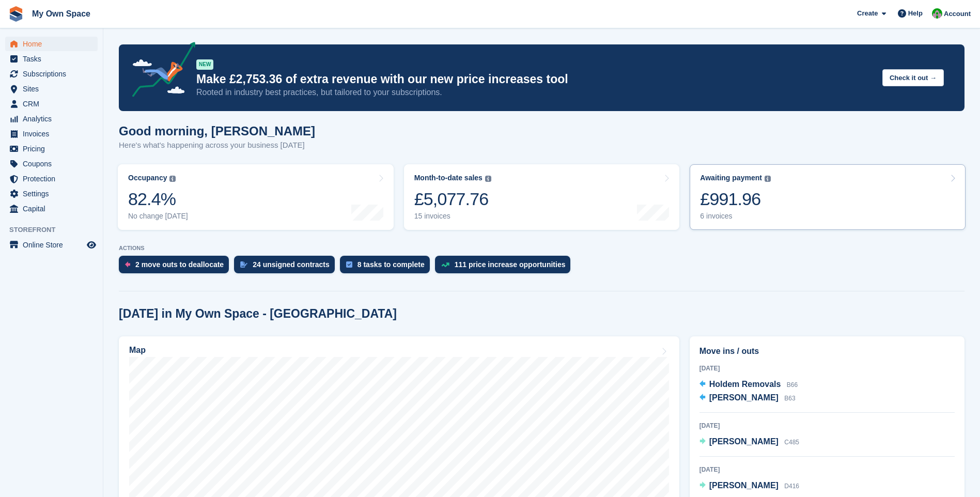 Image resolution: width=980 pixels, height=497 pixels. Describe the element at coordinates (731, 177) in the screenshot. I see `div: Awaiting payment` at that location.